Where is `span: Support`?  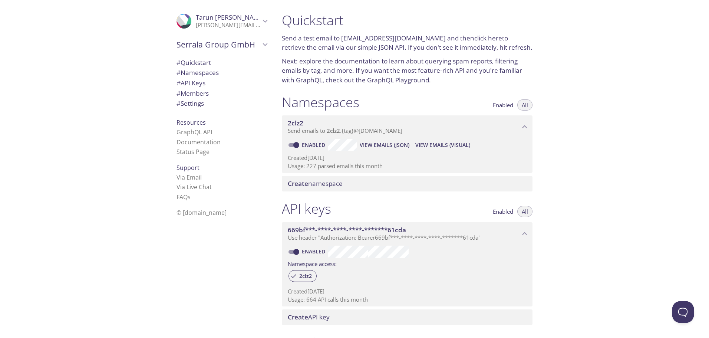 span: Support is located at coordinates (188, 168).